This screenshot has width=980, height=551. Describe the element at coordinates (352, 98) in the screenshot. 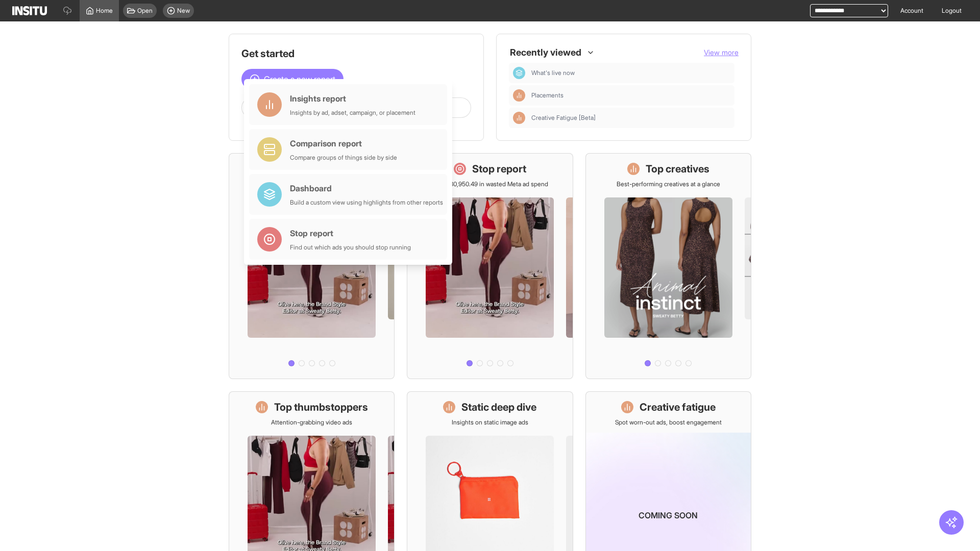

I see `div: Insights report` at that location.